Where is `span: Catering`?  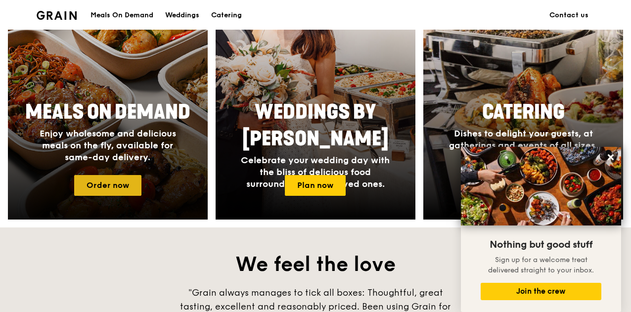 span: Catering is located at coordinates (523, 112).